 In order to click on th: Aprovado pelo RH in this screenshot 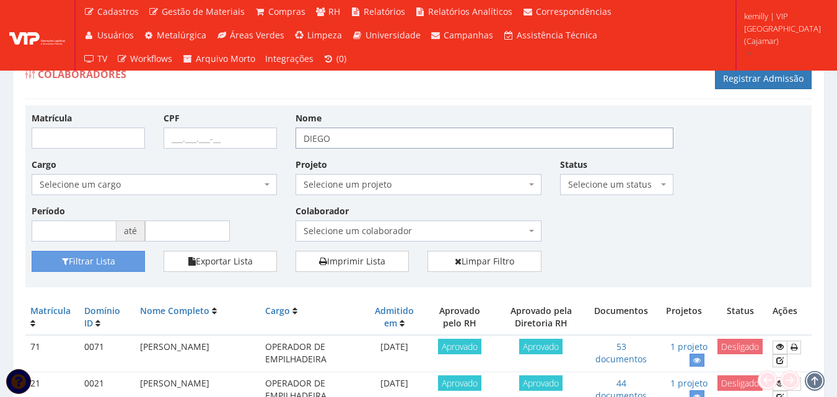, I will do `click(460, 317)`.